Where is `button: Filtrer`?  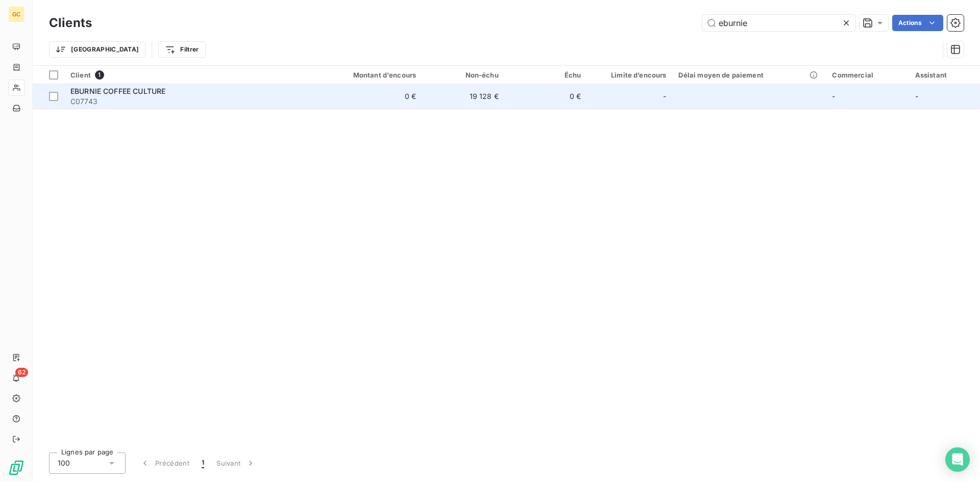
button: Filtrer is located at coordinates (181, 49).